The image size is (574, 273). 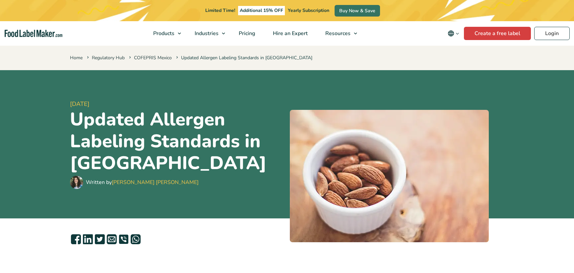 I want to click on span: Hire an Expert, so click(x=289, y=33).